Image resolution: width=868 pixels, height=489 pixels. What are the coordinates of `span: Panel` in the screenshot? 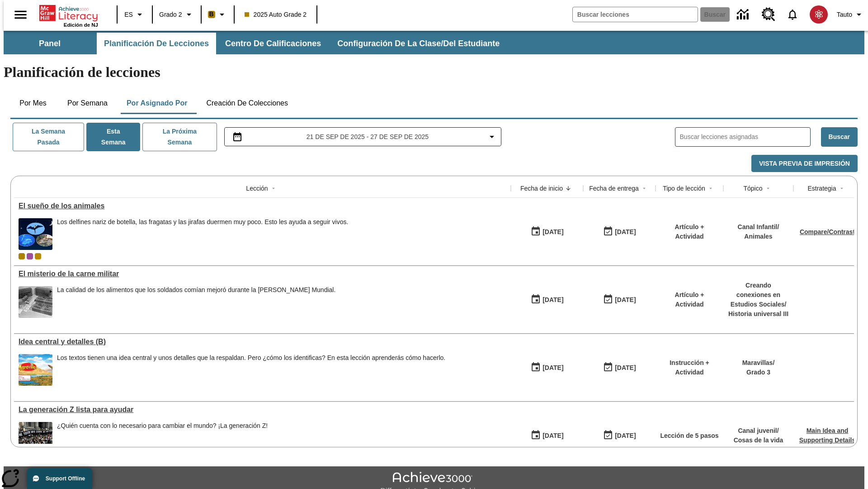 It's located at (50, 44).